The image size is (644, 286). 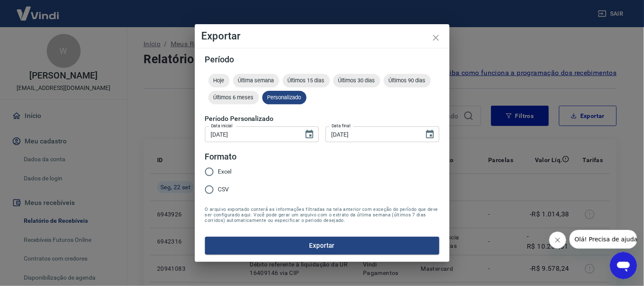 I want to click on div: Última semana, so click(x=256, y=81).